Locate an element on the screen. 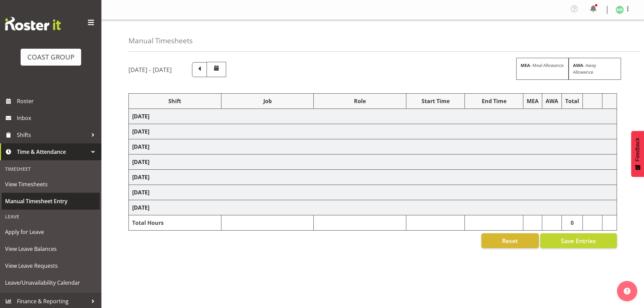  button: Reset is located at coordinates (510, 241).